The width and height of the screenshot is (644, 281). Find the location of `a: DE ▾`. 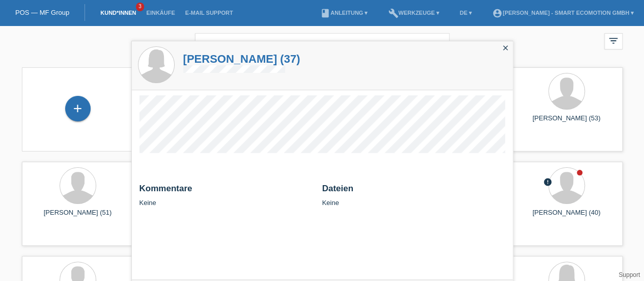

a: DE ▾ is located at coordinates (466, 13).